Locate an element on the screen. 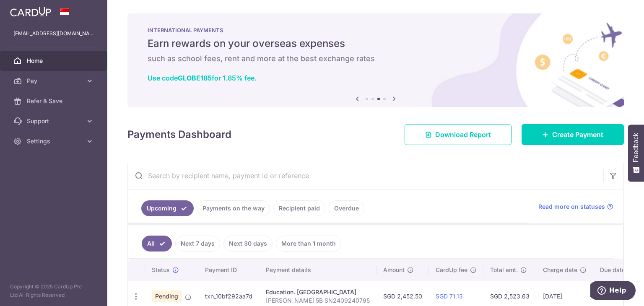 This screenshot has width=644, height=306. span: Pay is located at coordinates (54, 81).